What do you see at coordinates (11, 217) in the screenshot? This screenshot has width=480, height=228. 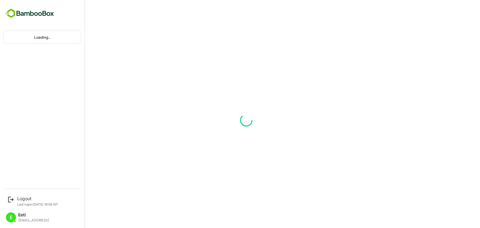 I see `div: E` at bounding box center [11, 217].